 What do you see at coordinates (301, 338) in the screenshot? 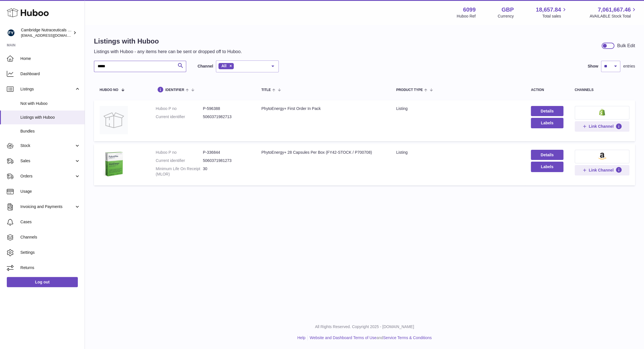
I see `a: Help` at bounding box center [301, 338].